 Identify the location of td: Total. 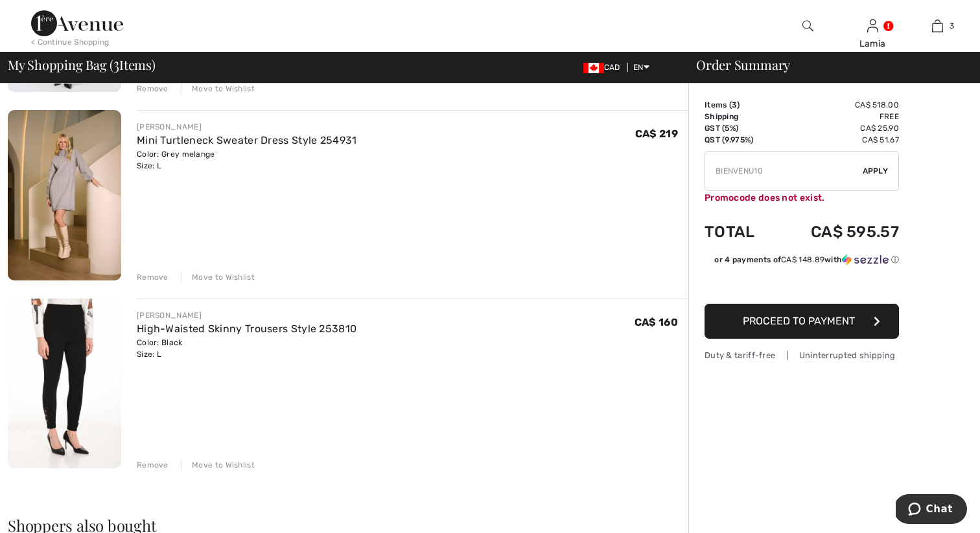
(740, 232).